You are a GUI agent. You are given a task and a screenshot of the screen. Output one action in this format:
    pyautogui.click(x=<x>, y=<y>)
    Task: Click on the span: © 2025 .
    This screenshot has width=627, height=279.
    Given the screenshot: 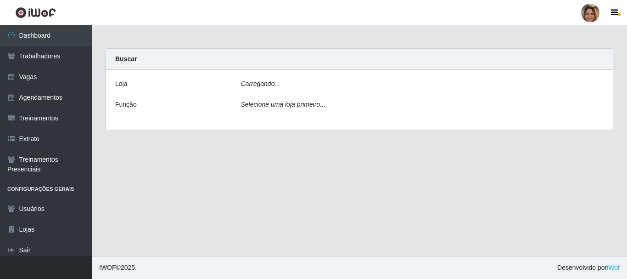 What is the action you would take?
    pyautogui.click(x=118, y=267)
    